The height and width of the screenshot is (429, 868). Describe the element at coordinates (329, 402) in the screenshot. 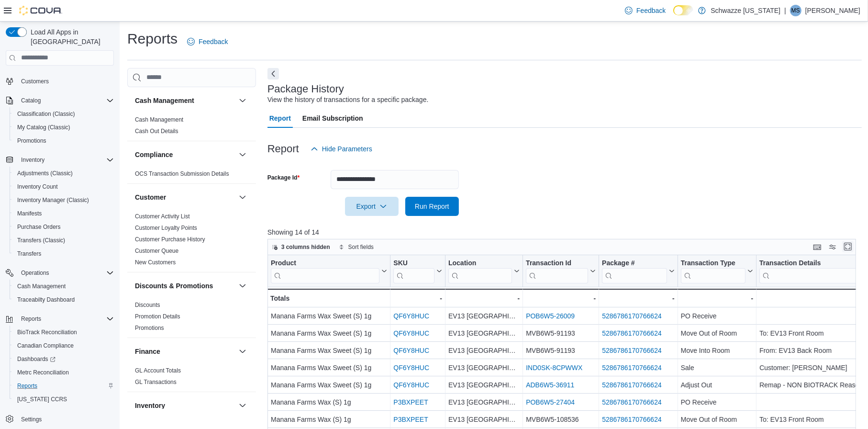

I see `div: Manana Farms Wax (S) 1g` at that location.